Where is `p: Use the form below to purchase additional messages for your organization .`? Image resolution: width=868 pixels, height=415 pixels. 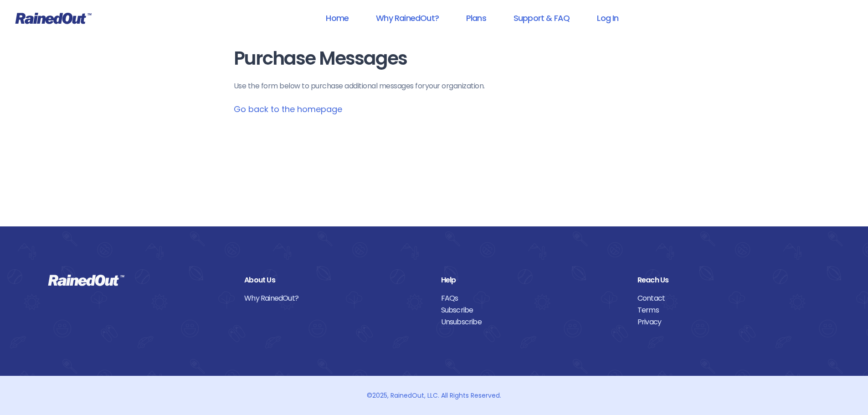 p: Use the form below to purchase additional messages for your organization . is located at coordinates (434, 86).